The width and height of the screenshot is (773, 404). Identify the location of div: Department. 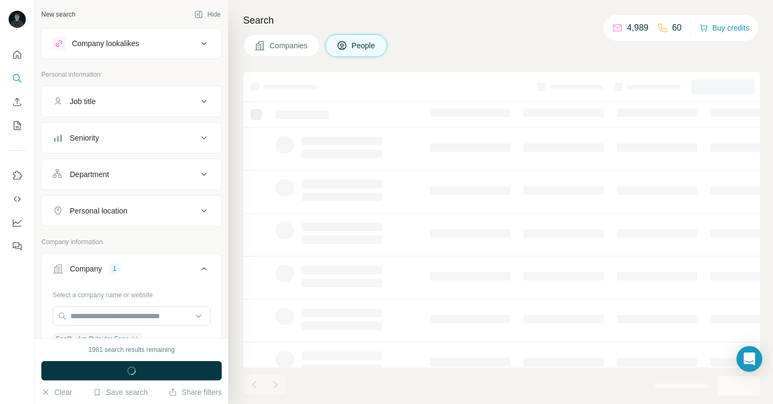
(89, 174).